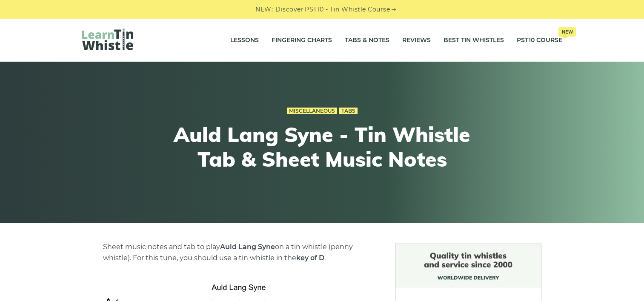 This screenshot has width=644, height=301. What do you see at coordinates (322, 147) in the screenshot?
I see `h1: Auld Lang Syne - Tin Whistle Tab & Sheet Music Notes` at bounding box center [322, 147].